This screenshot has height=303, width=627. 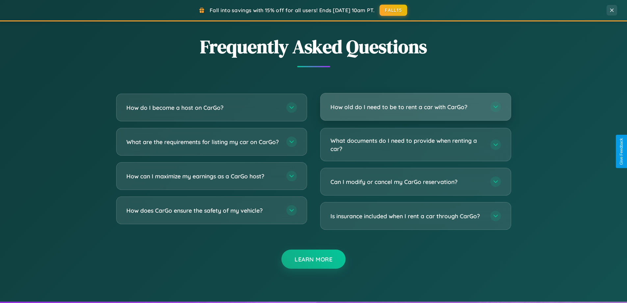 What do you see at coordinates (407, 216) in the screenshot?
I see `h3: Is insurance included when I rent a car through CarGo?` at bounding box center [407, 216].